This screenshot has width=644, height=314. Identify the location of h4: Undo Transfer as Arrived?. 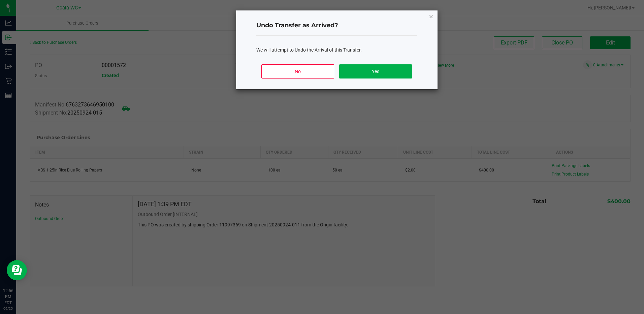
(337, 26).